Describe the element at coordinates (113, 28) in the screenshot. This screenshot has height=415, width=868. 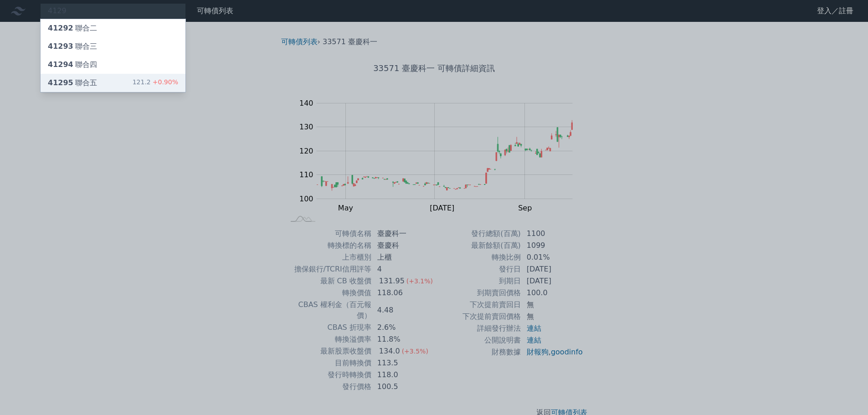
I see `a: 41292聯合二` at that location.